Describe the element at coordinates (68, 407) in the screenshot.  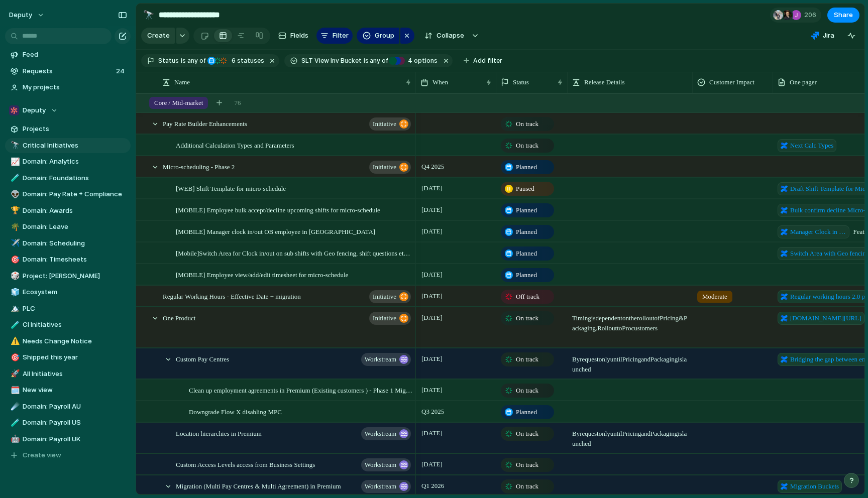
I see `div: ☄️Domain: Payroll AU` at that location.